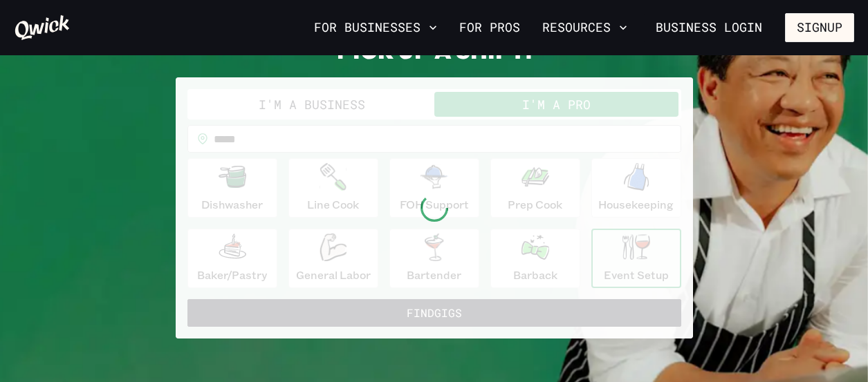 This screenshot has width=868, height=382. Describe the element at coordinates (434, 49) in the screenshot. I see `h2: PICK UP A SHIFT!` at that location.